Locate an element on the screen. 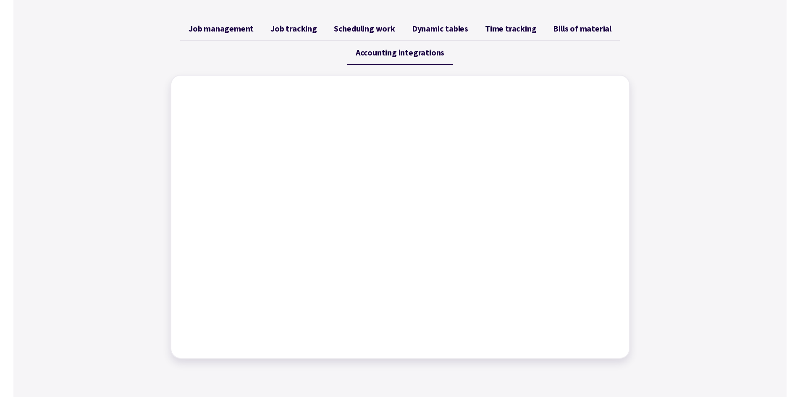 Image resolution: width=800 pixels, height=397 pixels. span: Scheduling work is located at coordinates (365, 29).